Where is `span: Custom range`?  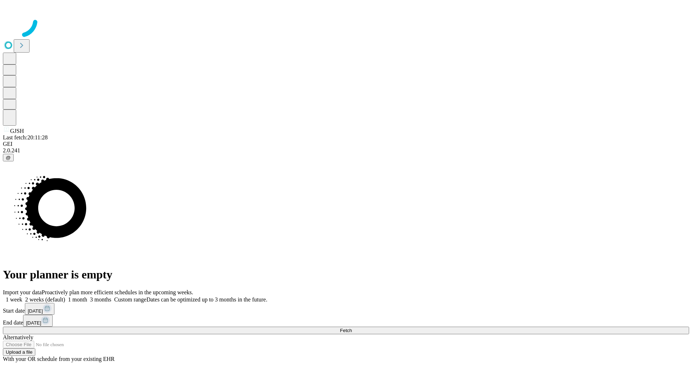 span: Custom range is located at coordinates (130, 299).